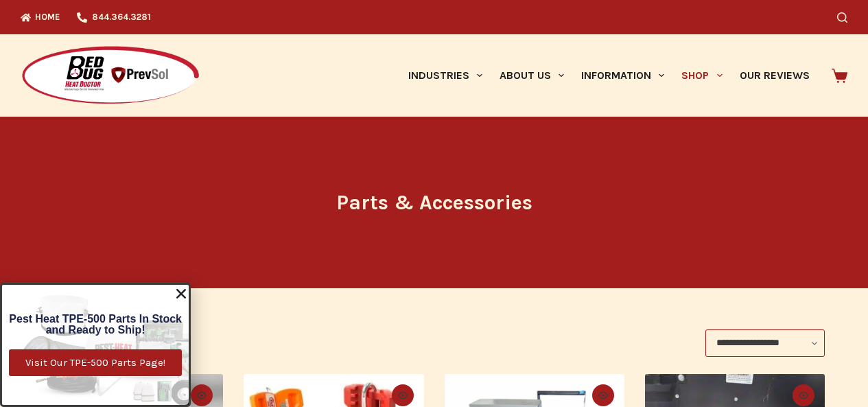 The height and width of the screenshot is (407, 868). I want to click on a: About Us, so click(531, 76).